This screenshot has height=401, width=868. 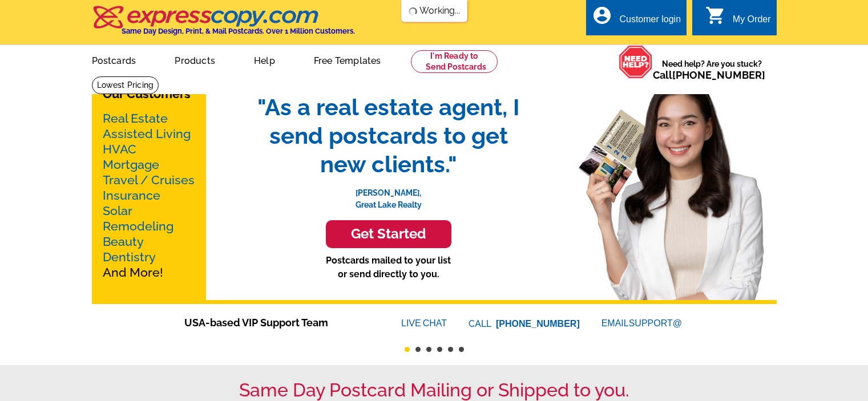 What do you see at coordinates (636, 19) in the screenshot?
I see `a: account_circle Customer login` at bounding box center [636, 19].